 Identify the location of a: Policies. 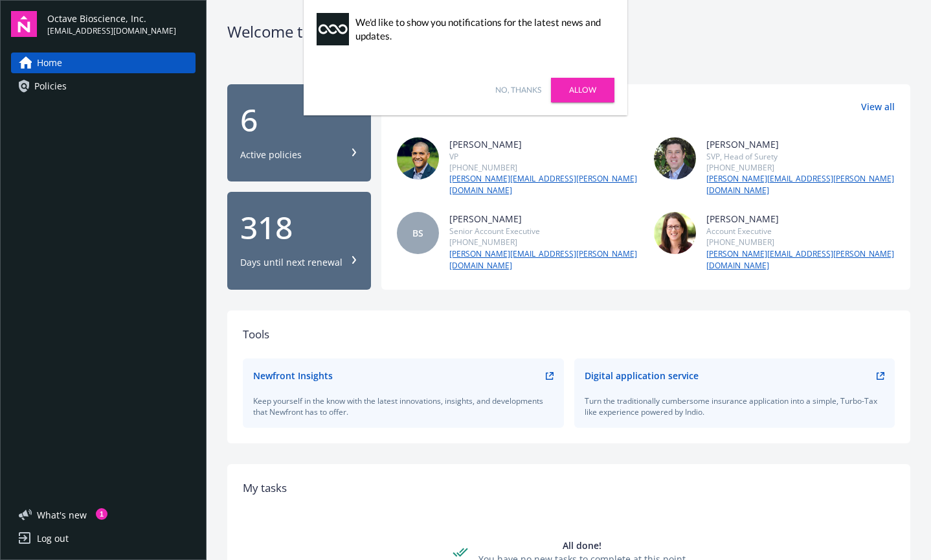
(103, 86).